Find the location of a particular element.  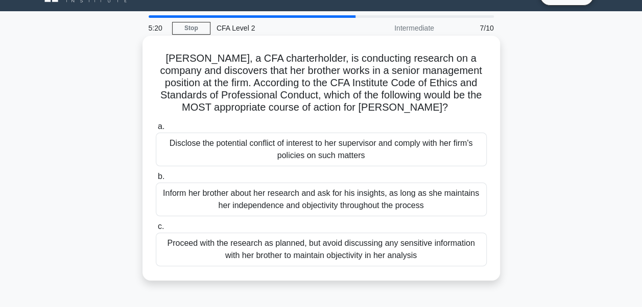

span: c. is located at coordinates (161, 226).